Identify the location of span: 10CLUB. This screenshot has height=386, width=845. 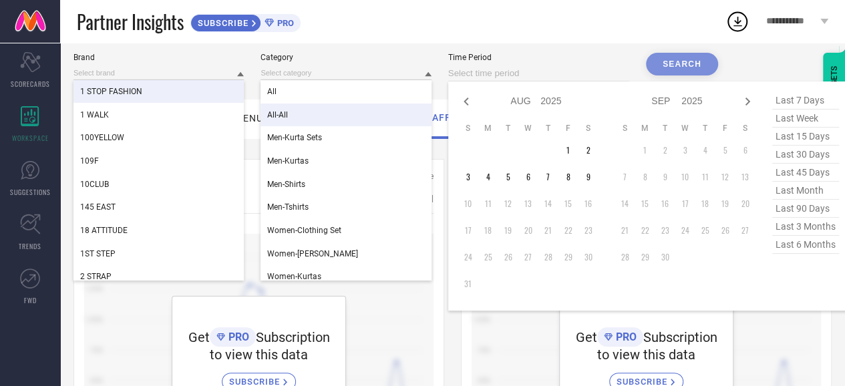
(94, 184).